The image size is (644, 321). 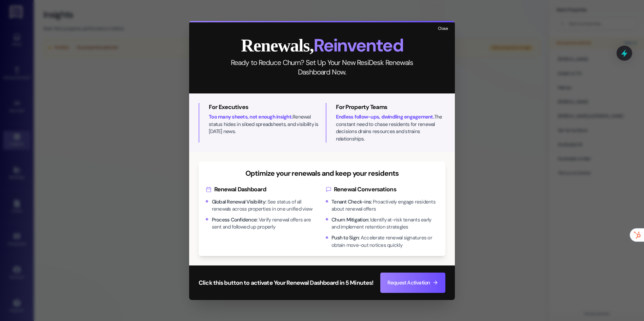 What do you see at coordinates (350, 220) in the screenshot?
I see `span: Churn Mitigation :` at bounding box center [350, 220].